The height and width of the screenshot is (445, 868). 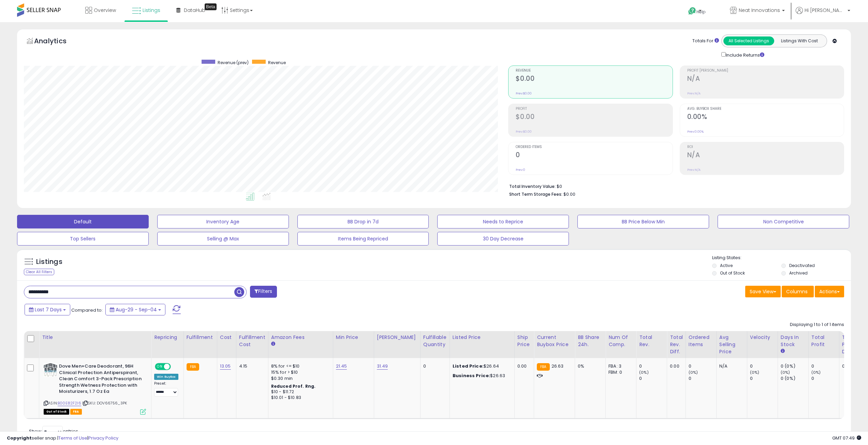 I want to click on span: ROI, so click(x=765, y=147).